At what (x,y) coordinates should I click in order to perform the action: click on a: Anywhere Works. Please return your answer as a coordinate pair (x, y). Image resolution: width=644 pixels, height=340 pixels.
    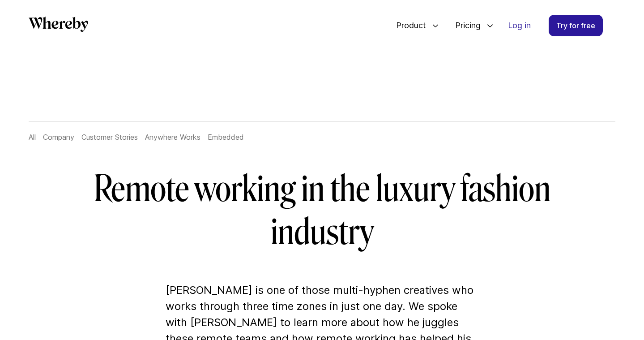
    Looking at the image, I should click on (173, 137).